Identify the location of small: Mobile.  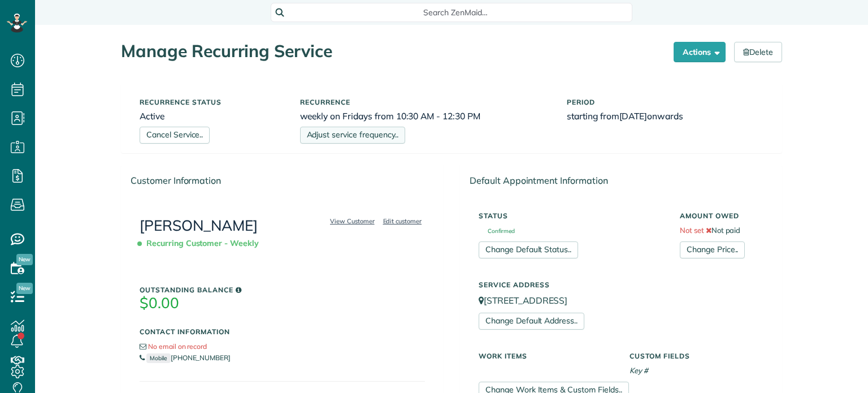
(158, 358).